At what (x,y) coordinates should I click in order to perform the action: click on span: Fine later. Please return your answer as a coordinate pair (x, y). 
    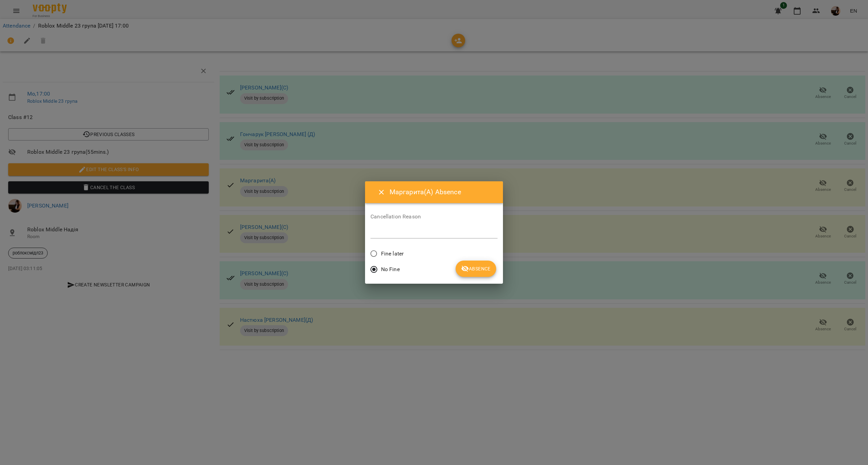
    Looking at the image, I should click on (392, 254).